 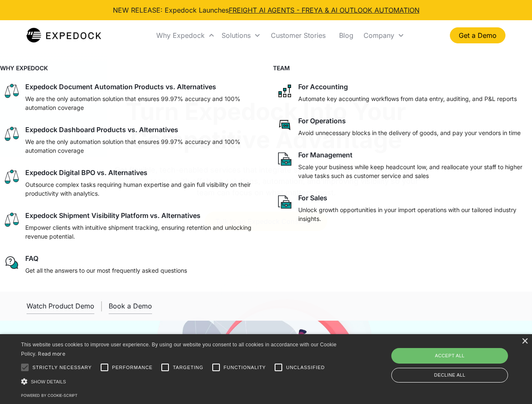 What do you see at coordinates (113, 215) in the screenshot?
I see `div: Expedock Shipment Visibility Platform vs. Alternatives` at bounding box center [113, 215].